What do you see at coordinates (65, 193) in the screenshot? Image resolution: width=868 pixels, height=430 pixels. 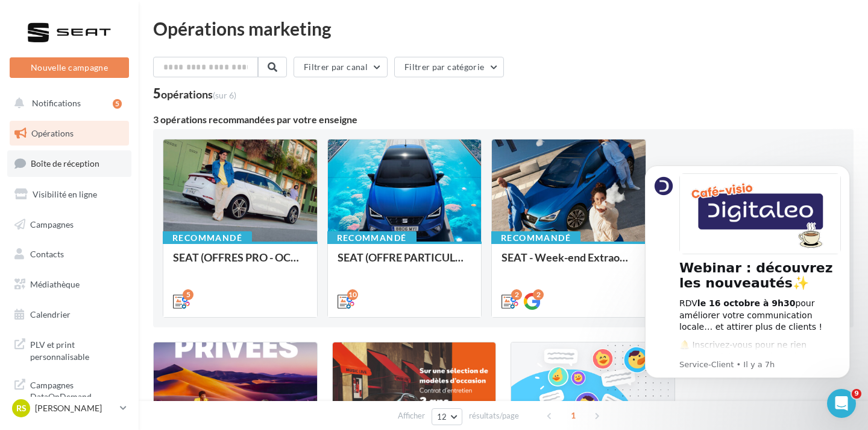 I see `span: Visibilité en ligne` at bounding box center [65, 193].